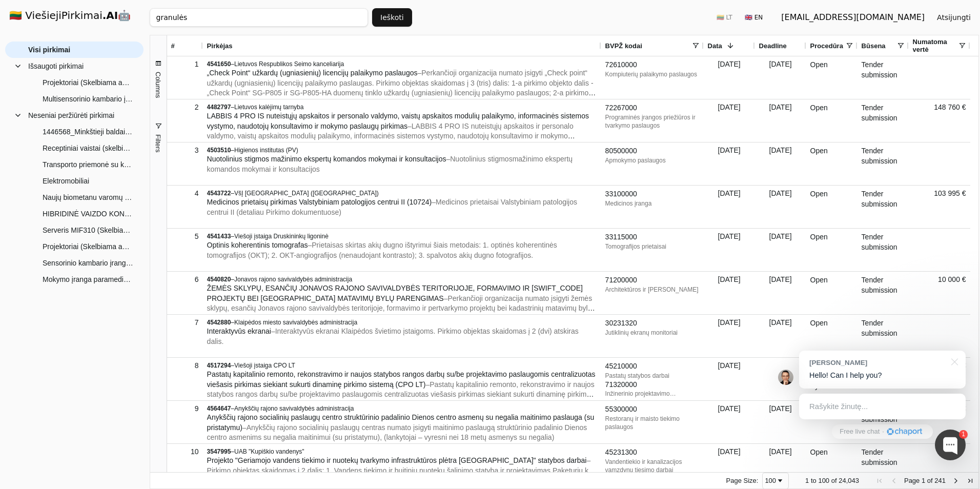 Image resolution: width=980 pixels, height=489 pixels. I want to click on span: to, so click(814, 481).